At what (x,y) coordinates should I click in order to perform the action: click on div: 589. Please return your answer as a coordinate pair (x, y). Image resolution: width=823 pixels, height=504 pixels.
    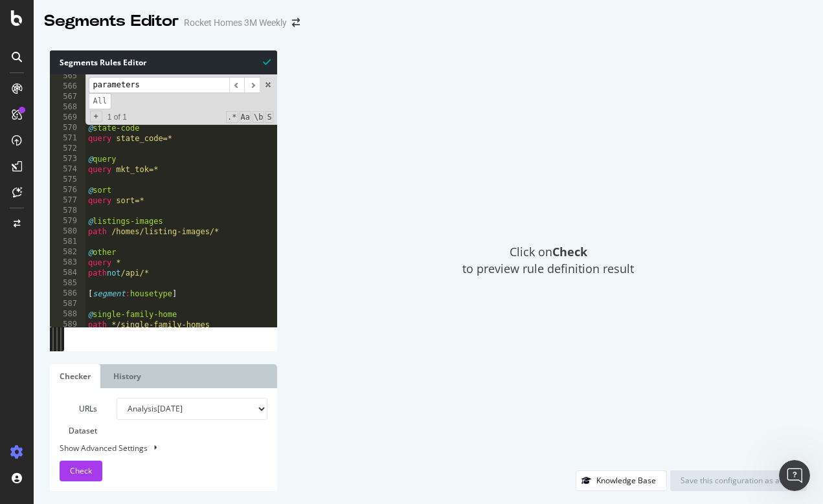
    Looking at the image, I should click on (67, 325).